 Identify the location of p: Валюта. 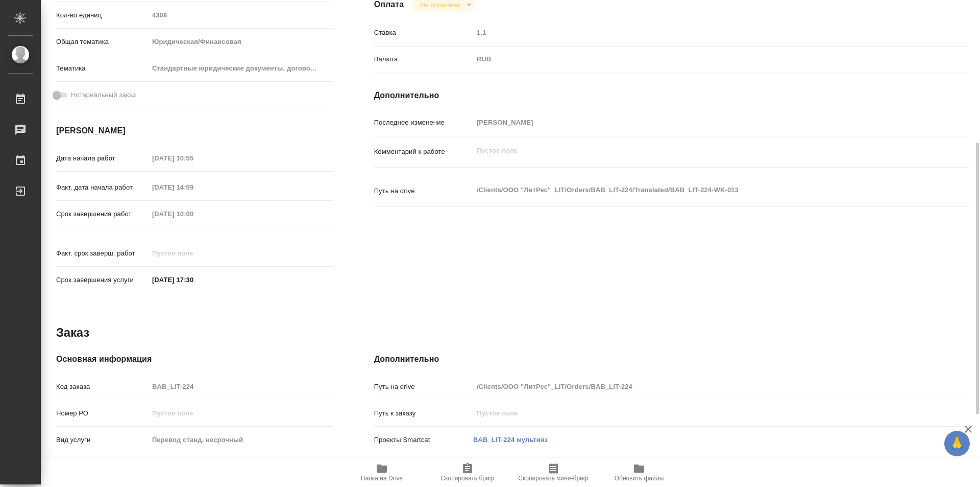
(424, 60).